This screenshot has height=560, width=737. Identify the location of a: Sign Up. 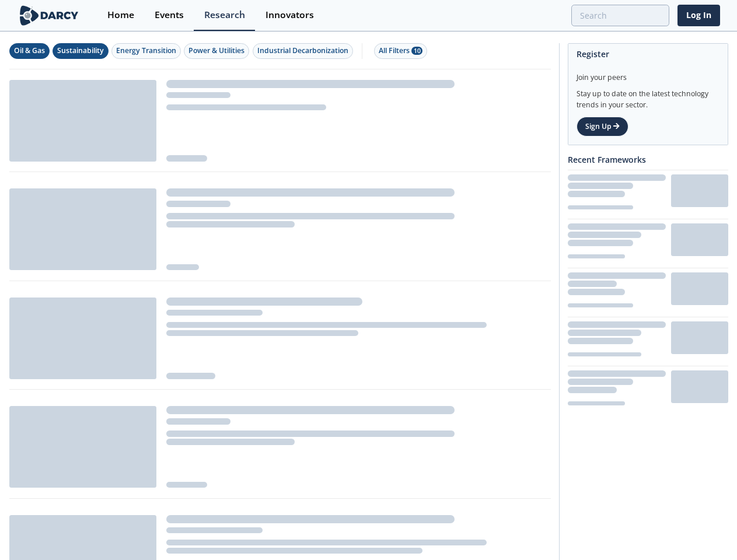
(602, 127).